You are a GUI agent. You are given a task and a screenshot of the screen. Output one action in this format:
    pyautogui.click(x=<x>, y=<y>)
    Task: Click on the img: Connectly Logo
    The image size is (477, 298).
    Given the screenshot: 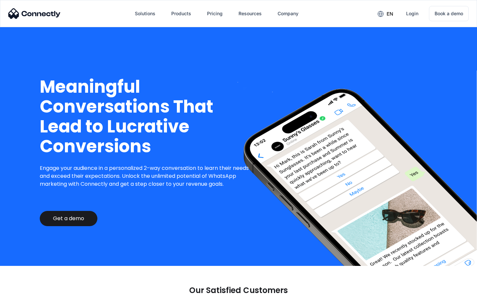 What is the action you would take?
    pyautogui.click(x=34, y=14)
    